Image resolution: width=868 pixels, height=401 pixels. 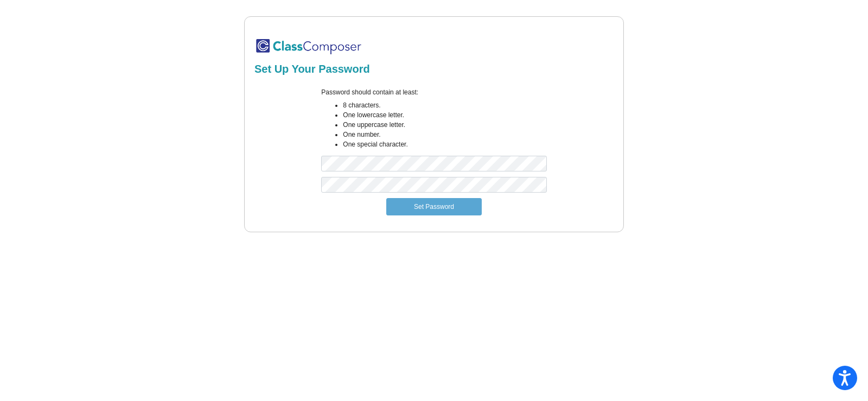 What do you see at coordinates (370, 93) in the screenshot?
I see `label: Password should contain at least:` at bounding box center [370, 93].